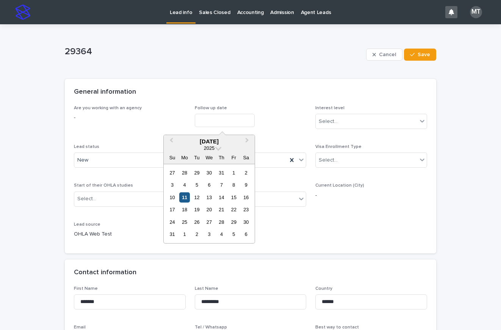  What do you see at coordinates (184, 185) in the screenshot?
I see `div: Choose Monday, August 4th, 2025` at bounding box center [184, 185].